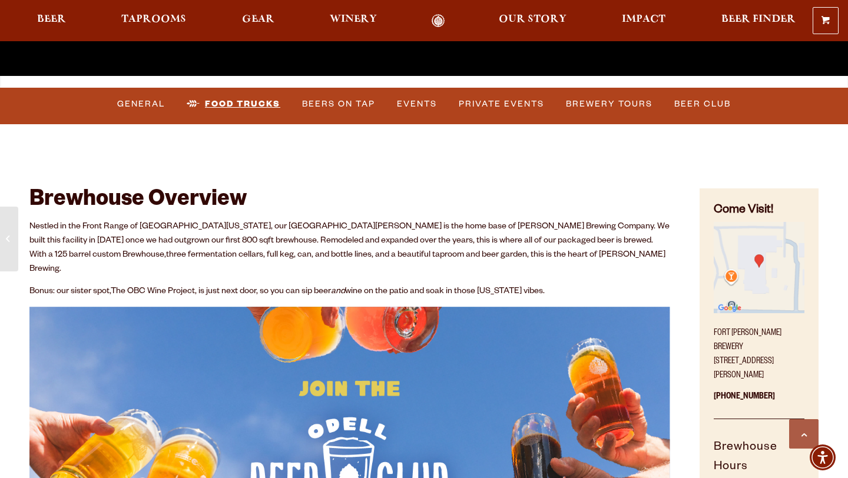 The width and height of the screenshot is (848, 478). I want to click on a: Beer Club, so click(703, 104).